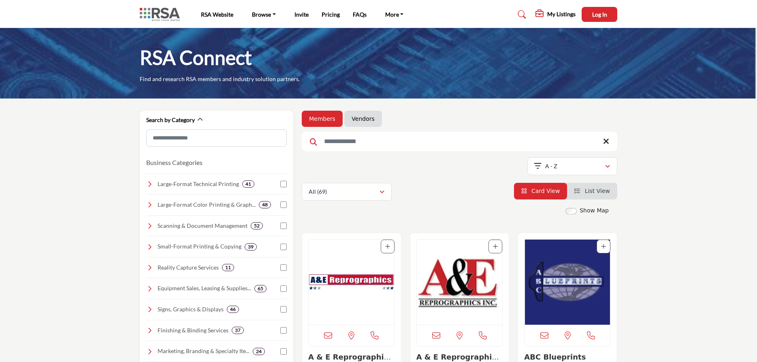  I want to click on b: 37, so click(238, 330).